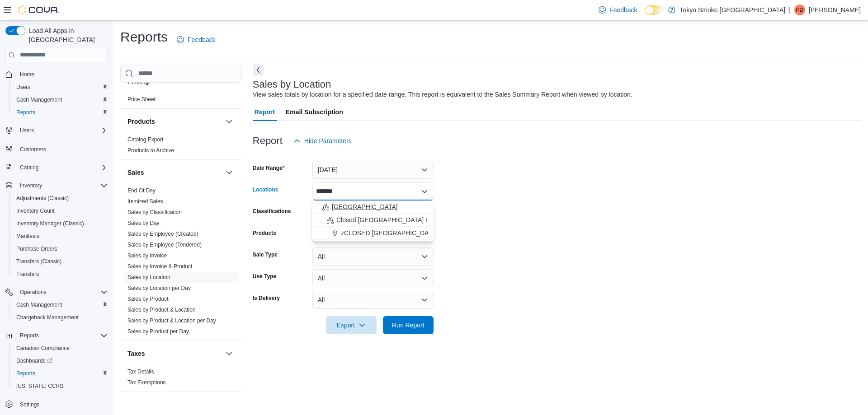  I want to click on span: Catalog, so click(62, 168).